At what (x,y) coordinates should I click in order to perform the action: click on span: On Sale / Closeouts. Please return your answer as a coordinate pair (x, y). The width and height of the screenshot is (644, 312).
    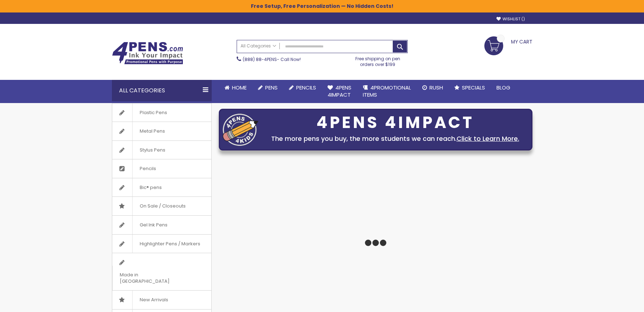
    Looking at the image, I should click on (163, 206).